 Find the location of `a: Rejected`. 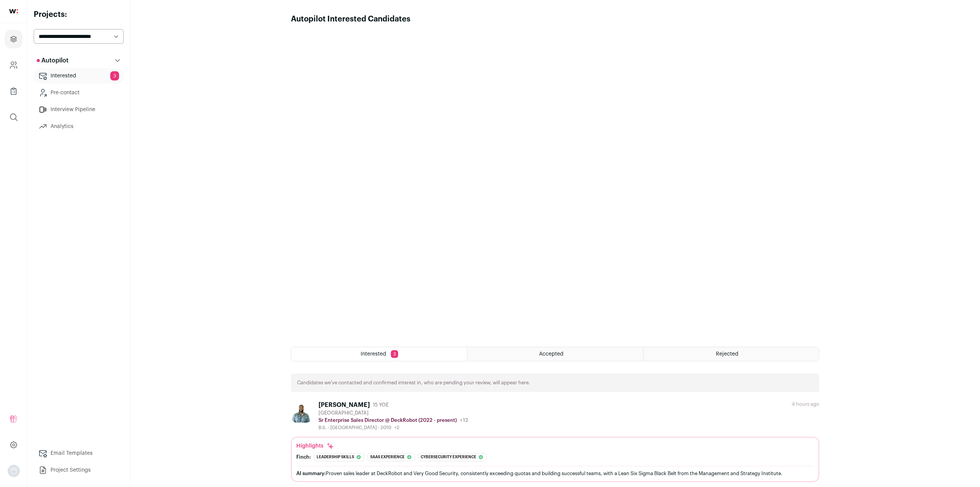

a: Rejected is located at coordinates (731, 354).